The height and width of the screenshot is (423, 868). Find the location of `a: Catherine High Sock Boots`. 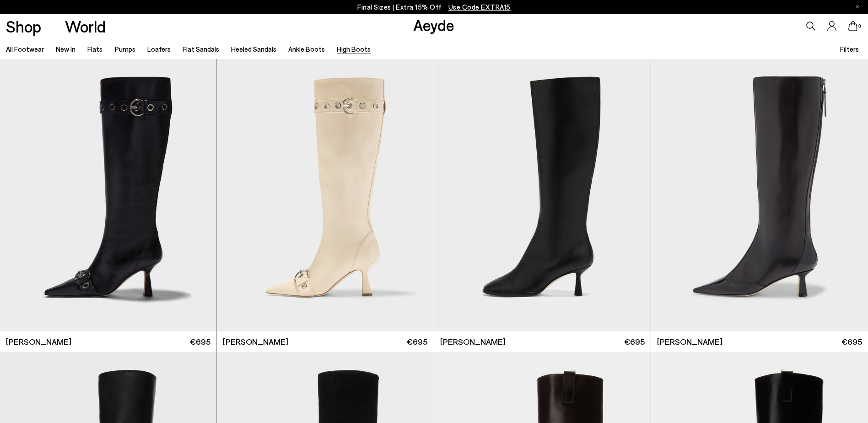

a: Catherine High Sock Boots is located at coordinates (542, 195).